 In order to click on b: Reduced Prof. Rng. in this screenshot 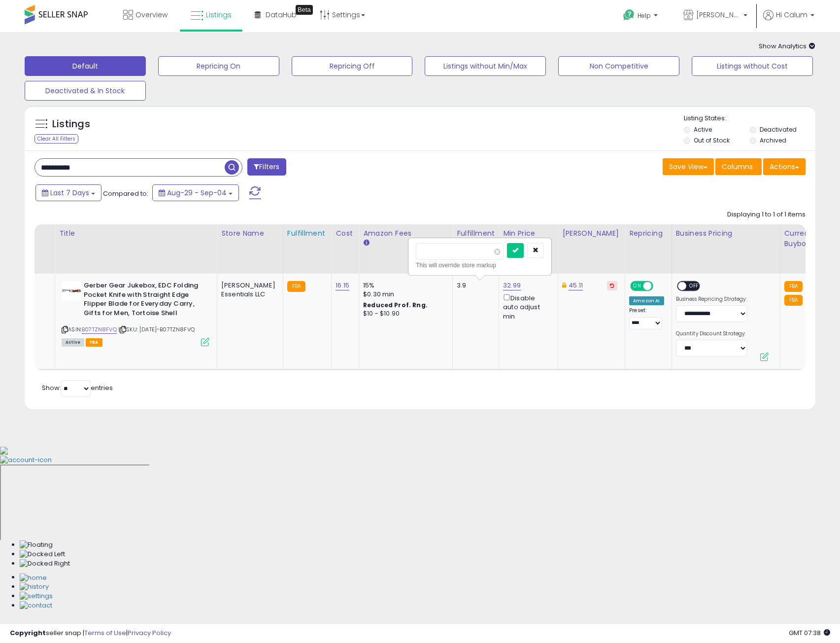, I will do `click(395, 304)`.